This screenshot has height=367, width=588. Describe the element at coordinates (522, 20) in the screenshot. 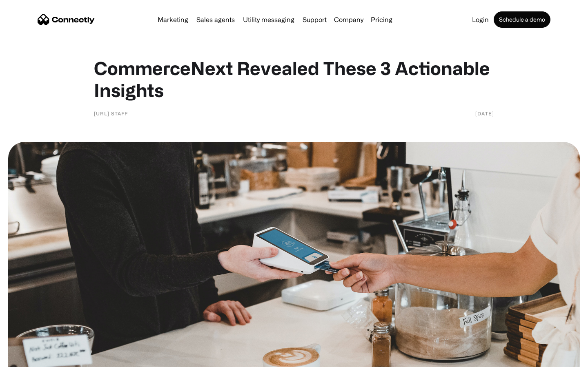

I see `a: Schedule a demo` at that location.